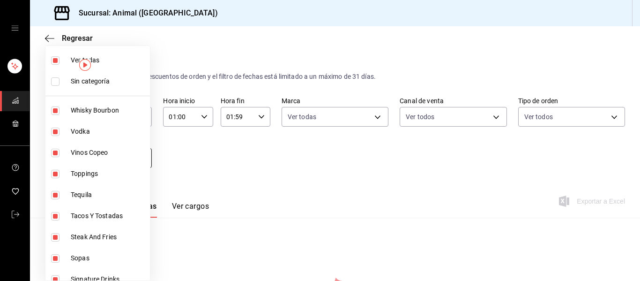 The height and width of the screenshot is (281, 640). I want to click on span: Ver todas, so click(108, 60).